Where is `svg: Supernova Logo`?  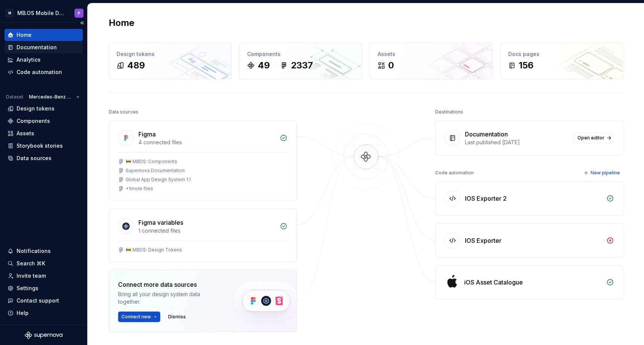 svg: Supernova Logo is located at coordinates (43, 335).